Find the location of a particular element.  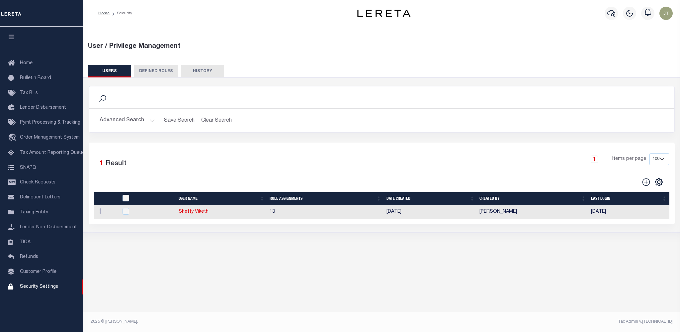

span: Tax Bills is located at coordinates (29, 93).